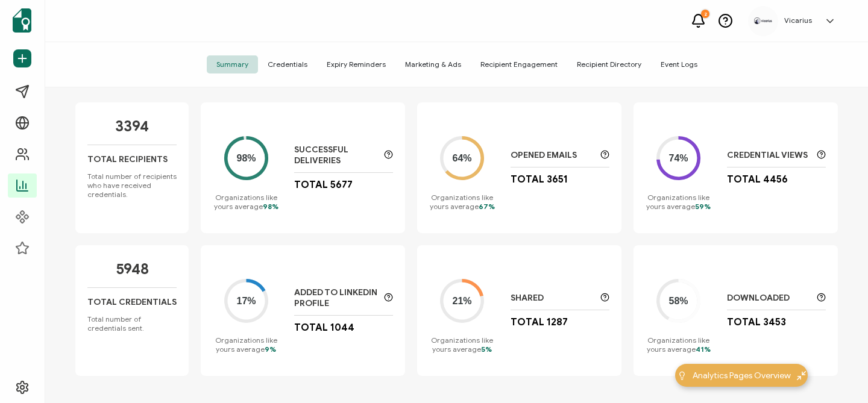 The image size is (868, 403). Describe the element at coordinates (768, 156) in the screenshot. I see `p: Credential Views` at that location.